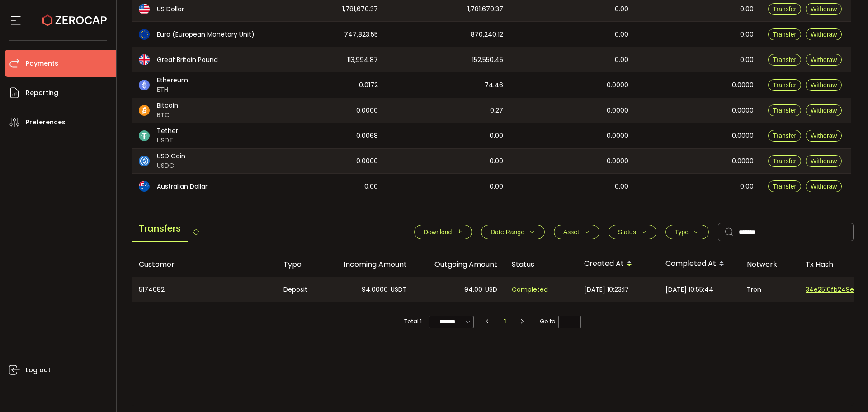 Image resolution: width=868 pixels, height=412 pixels. What do you see at coordinates (413, 321) in the screenshot?
I see `span: Total 1` at bounding box center [413, 321].